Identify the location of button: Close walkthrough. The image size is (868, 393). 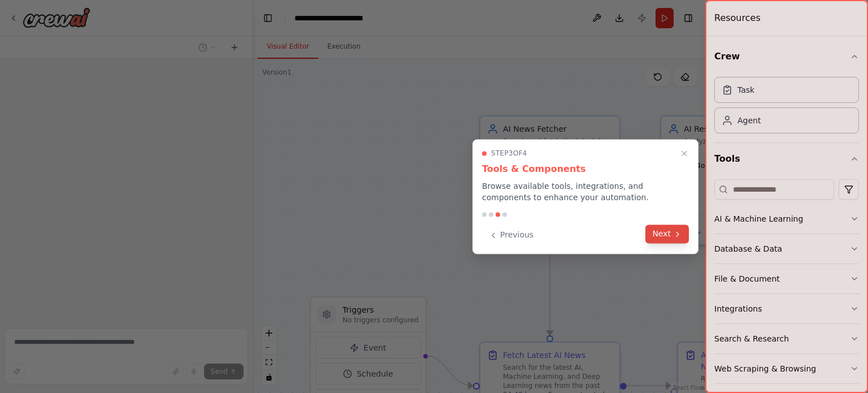
(684, 153).